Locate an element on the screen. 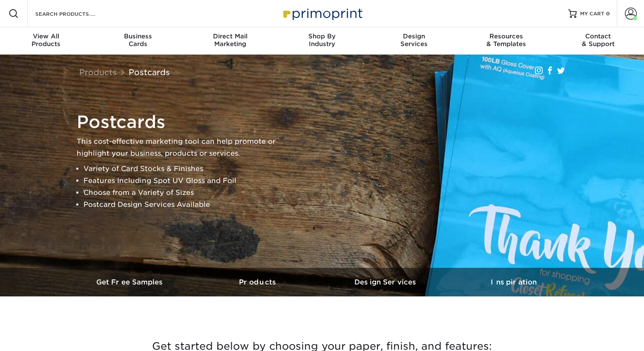 The image size is (644, 351). div: Marketing is located at coordinates (230, 40).